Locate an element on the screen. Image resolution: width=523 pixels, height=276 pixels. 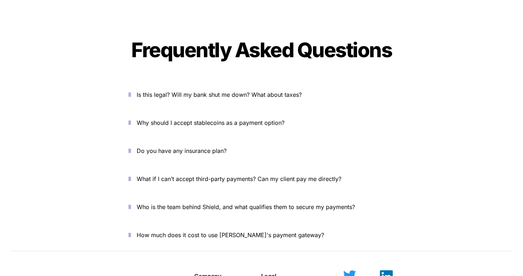
button: What if I can’t accept third-party payments? Can my client pay me directly? is located at coordinates (261, 179).